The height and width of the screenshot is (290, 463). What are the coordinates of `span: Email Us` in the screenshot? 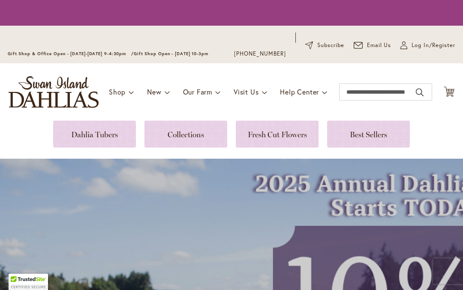 It's located at (379, 45).